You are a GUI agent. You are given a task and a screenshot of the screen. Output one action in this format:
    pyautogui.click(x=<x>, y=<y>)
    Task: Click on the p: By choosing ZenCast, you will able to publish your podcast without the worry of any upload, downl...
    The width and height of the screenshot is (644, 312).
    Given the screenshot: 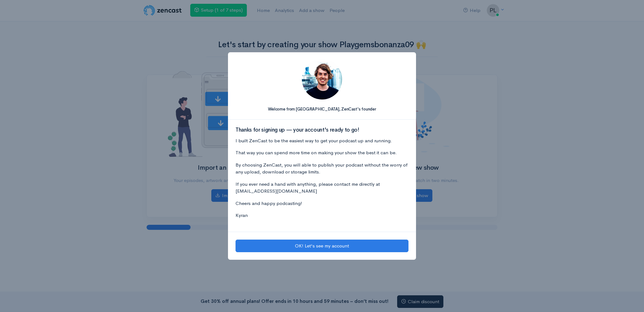 What is the action you would take?
    pyautogui.click(x=322, y=168)
    